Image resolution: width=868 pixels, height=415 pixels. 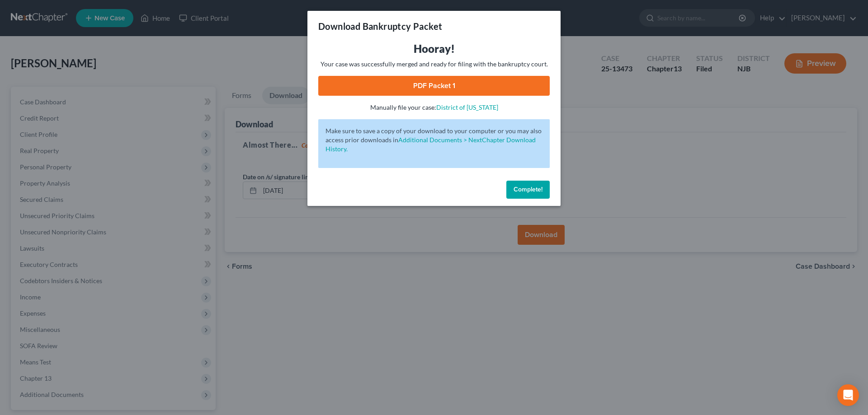 I want to click on h3: Download Bankruptcy Packet, so click(x=380, y=26).